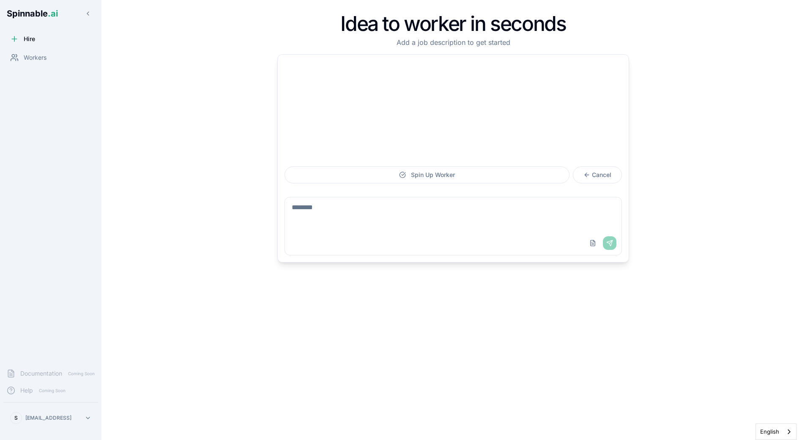  Describe the element at coordinates (776, 431) in the screenshot. I see `a: English` at that location.